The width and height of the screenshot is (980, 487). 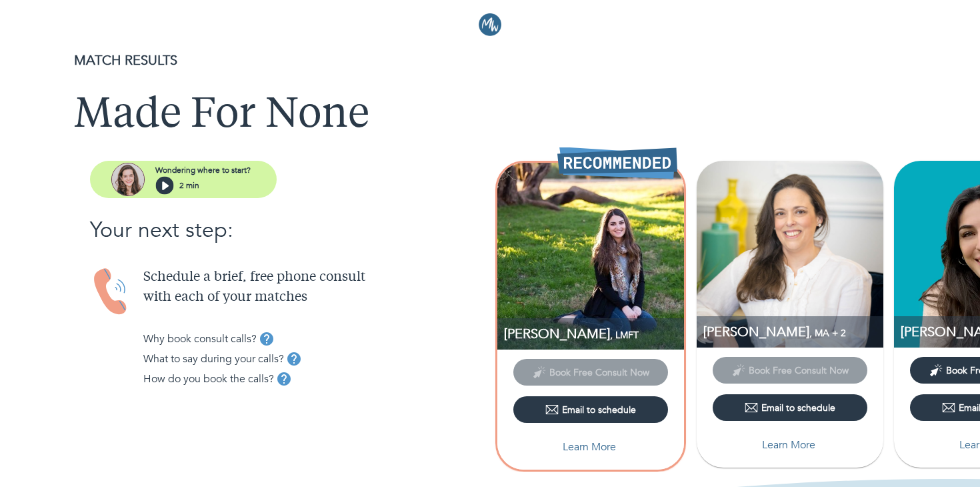 I want to click on span: , MA + 2, so click(x=827, y=333).